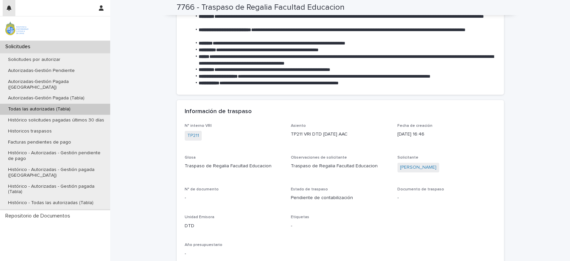  I want to click on span: Estado de traspaso, so click(309, 189).